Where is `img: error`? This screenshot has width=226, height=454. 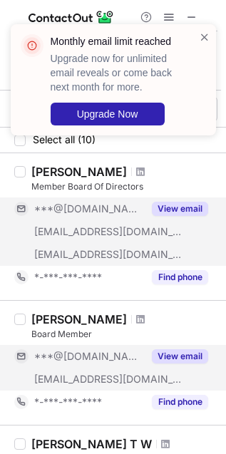
img: error is located at coordinates (32, 46).